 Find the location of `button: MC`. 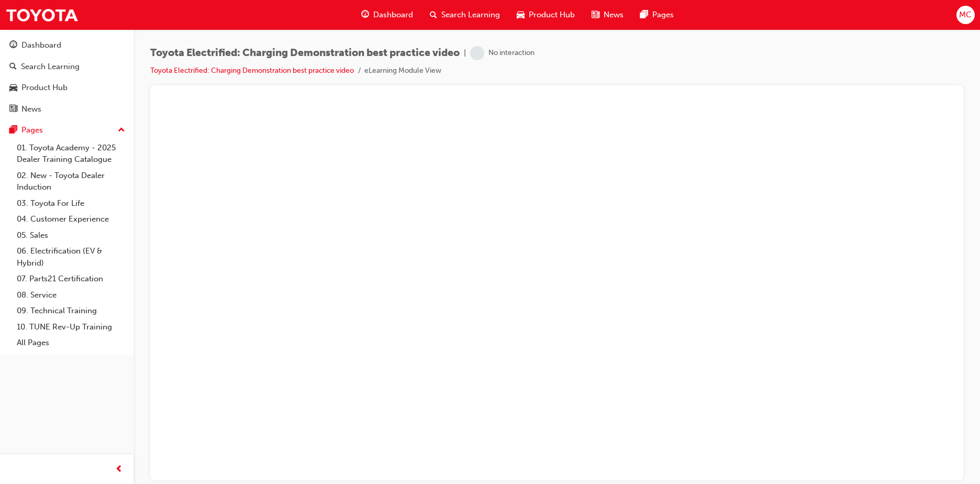

button: MC is located at coordinates (965, 15).